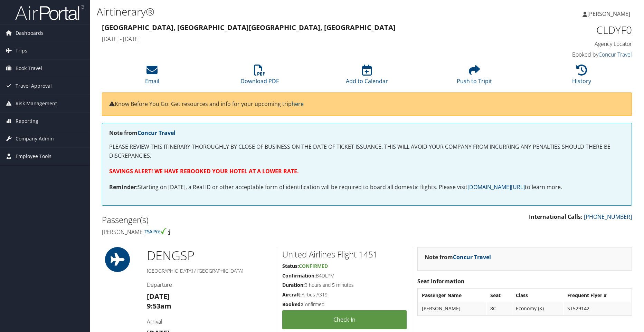 The height and width of the screenshot is (332, 644). What do you see at coordinates (345, 304) in the screenshot?
I see `h5: Confirmed` at bounding box center [345, 304].